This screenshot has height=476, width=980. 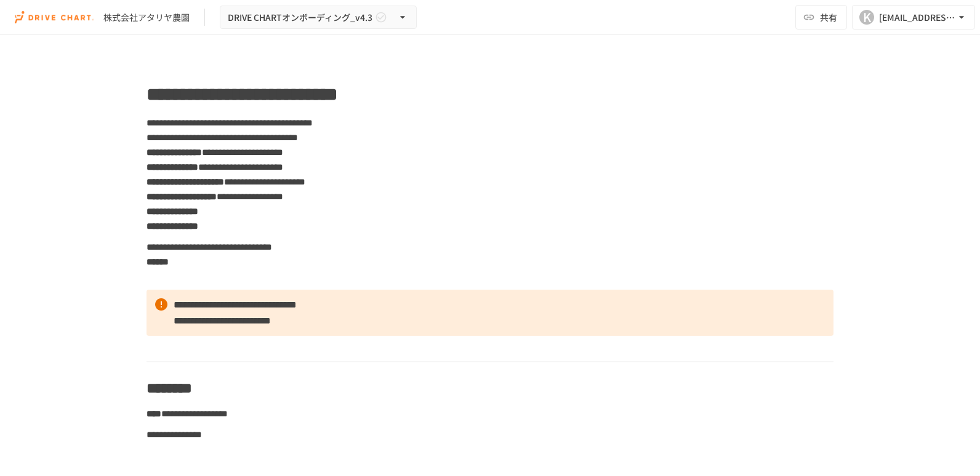 What do you see at coordinates (828, 17) in the screenshot?
I see `span: 共有` at bounding box center [828, 17].